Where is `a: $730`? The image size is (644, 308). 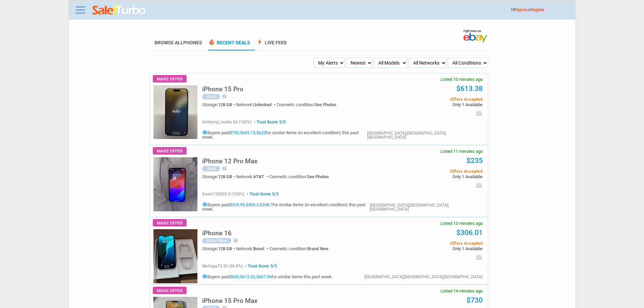
a: $730 is located at coordinates (475, 300).